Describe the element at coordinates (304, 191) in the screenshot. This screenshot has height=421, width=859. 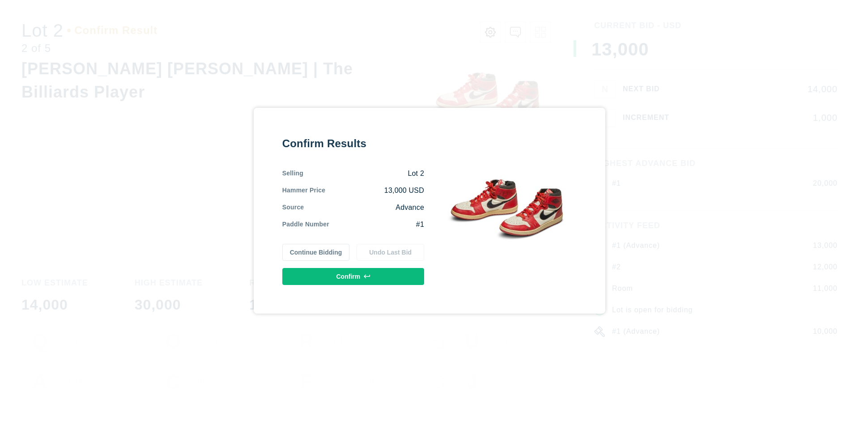
I see `div: Hammer Price` at that location.